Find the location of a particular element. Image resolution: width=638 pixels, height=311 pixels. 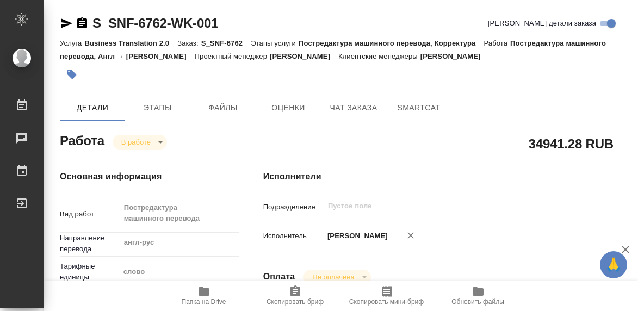

p: Заказ: is located at coordinates (189, 43).